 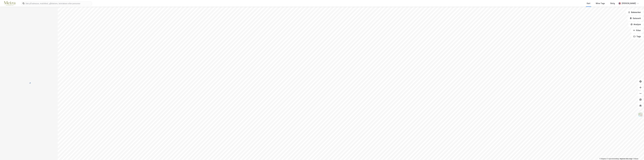 I want to click on img: Z, so click(x=641, y=115).